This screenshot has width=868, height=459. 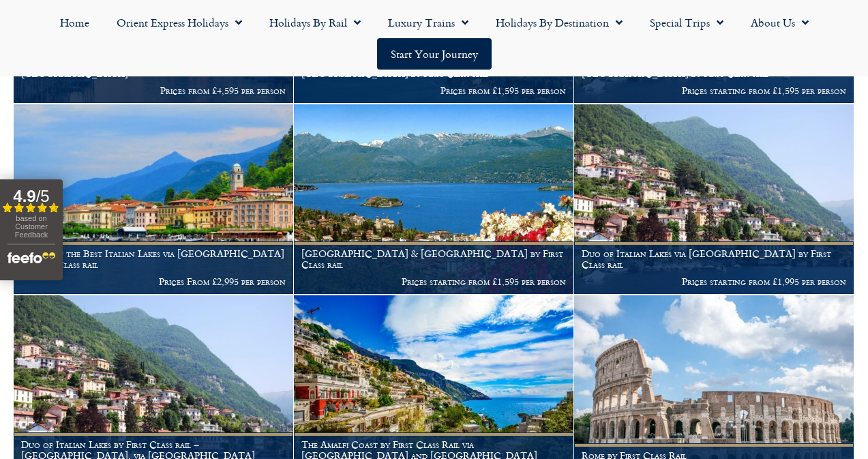 I want to click on a: About Us, so click(x=779, y=22).